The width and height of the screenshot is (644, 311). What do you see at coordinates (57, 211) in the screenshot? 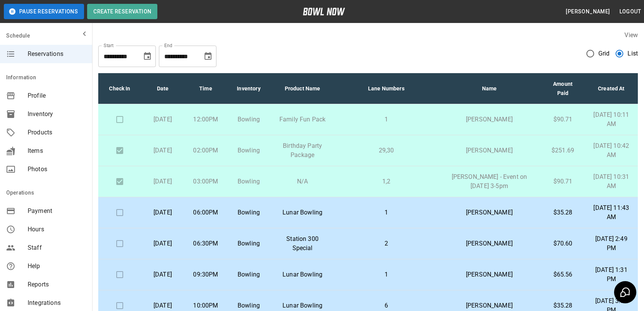
I see `span: Payment` at bounding box center [57, 211].